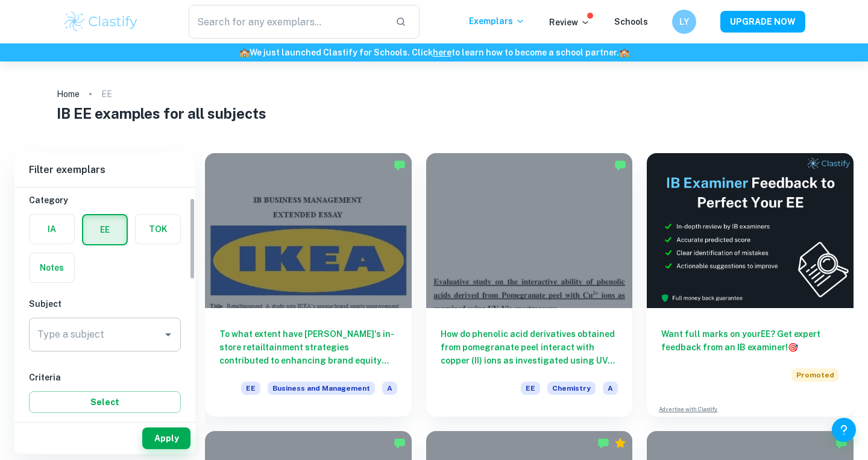 The height and width of the screenshot is (460, 868). What do you see at coordinates (529, 347) in the screenshot?
I see `h6: How do phenolic acid derivatives obtained from pomegranate peel interact with copper (II) ions as...` at bounding box center [529, 347].